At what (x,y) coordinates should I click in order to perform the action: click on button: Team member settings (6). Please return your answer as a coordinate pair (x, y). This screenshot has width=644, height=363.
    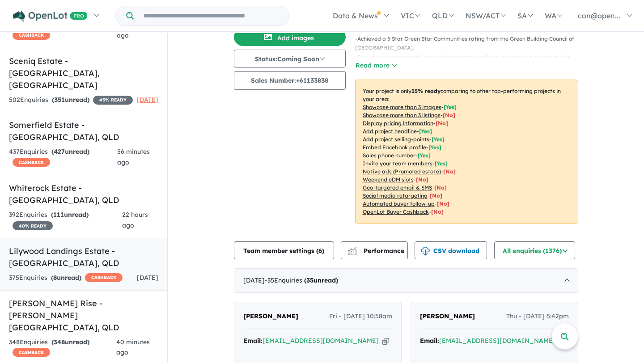
    Looking at the image, I should click on (284, 250).